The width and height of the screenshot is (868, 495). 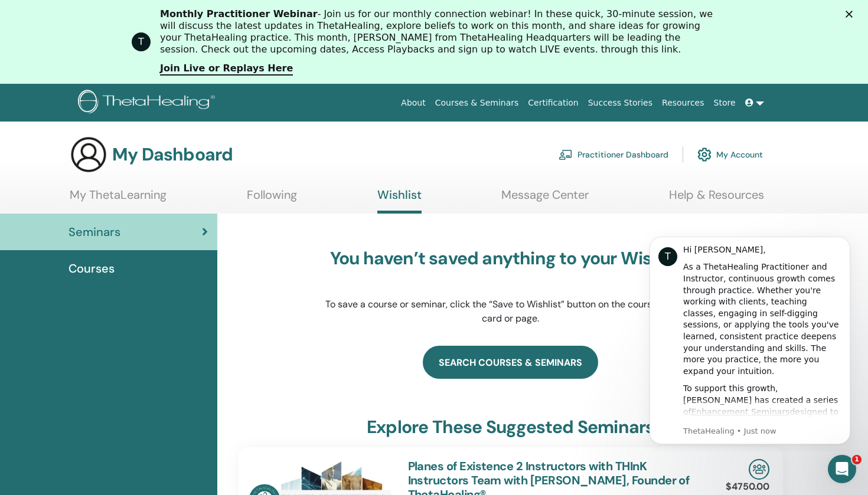 I want to click on p: Message from ThetaHealing, sent Just now, so click(x=130, y=205).